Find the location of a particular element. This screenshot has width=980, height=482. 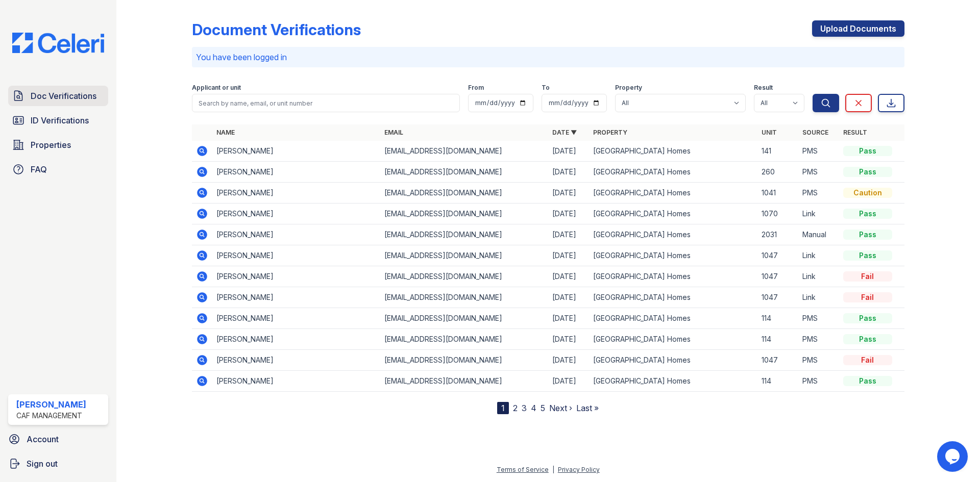

a: Doc Verifications is located at coordinates (58, 96).